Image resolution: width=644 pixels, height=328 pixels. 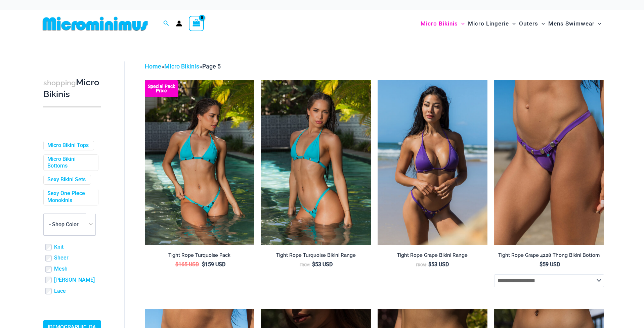 What do you see at coordinates (199, 256) in the screenshot?
I see `a: Tight Rope Turquoise Pack` at bounding box center [199, 256].